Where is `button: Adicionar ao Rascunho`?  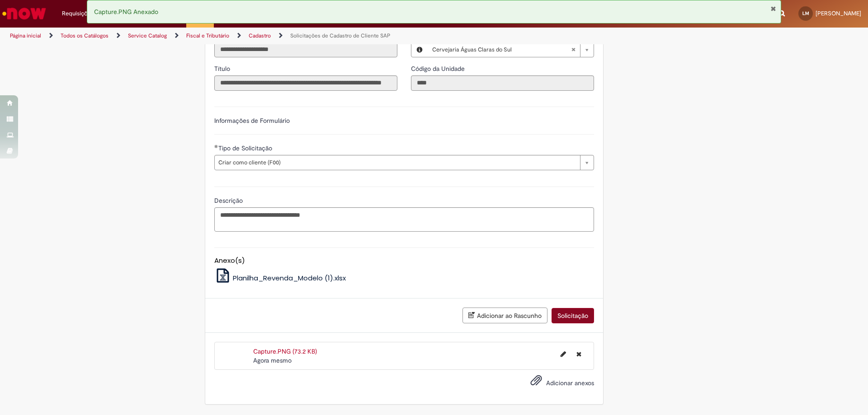 button: Adicionar ao Rascunho is located at coordinates (505, 315).